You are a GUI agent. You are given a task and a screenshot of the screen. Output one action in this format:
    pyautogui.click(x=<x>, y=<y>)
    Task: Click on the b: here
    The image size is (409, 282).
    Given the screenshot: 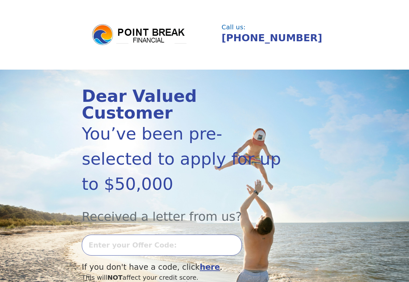 What is the action you would take?
    pyautogui.click(x=210, y=267)
    